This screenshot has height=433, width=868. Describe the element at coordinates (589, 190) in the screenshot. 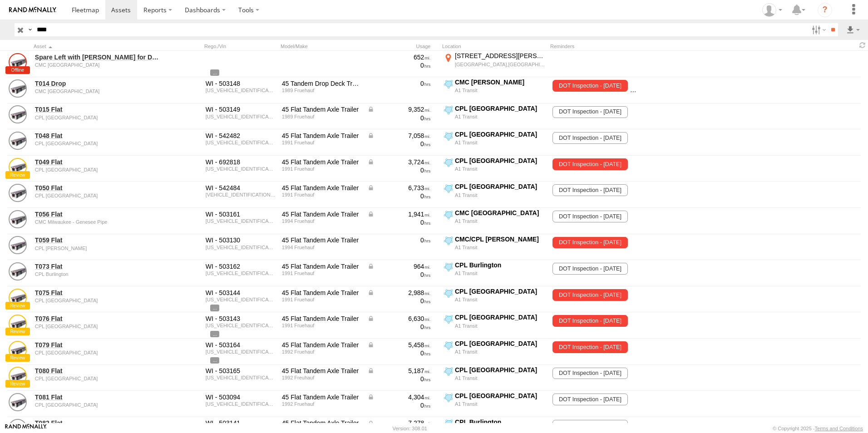

I see `span: DOT Inspection - 02/28/2026` at that location.